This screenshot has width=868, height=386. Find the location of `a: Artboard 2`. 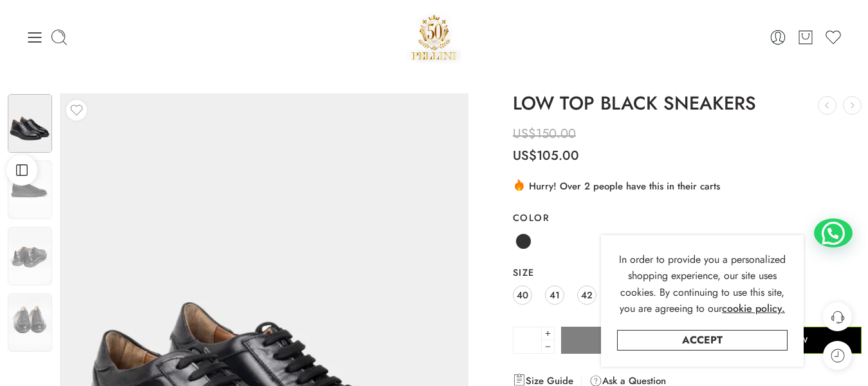

a: Artboard 2 is located at coordinates (30, 123).